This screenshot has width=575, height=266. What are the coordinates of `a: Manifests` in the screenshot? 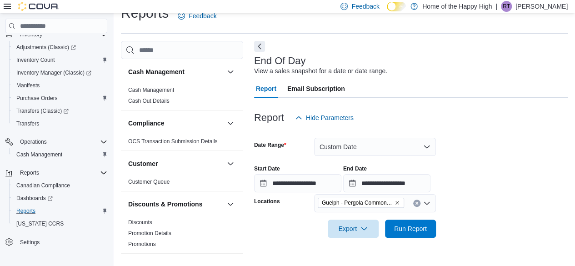 It's located at (28, 86).